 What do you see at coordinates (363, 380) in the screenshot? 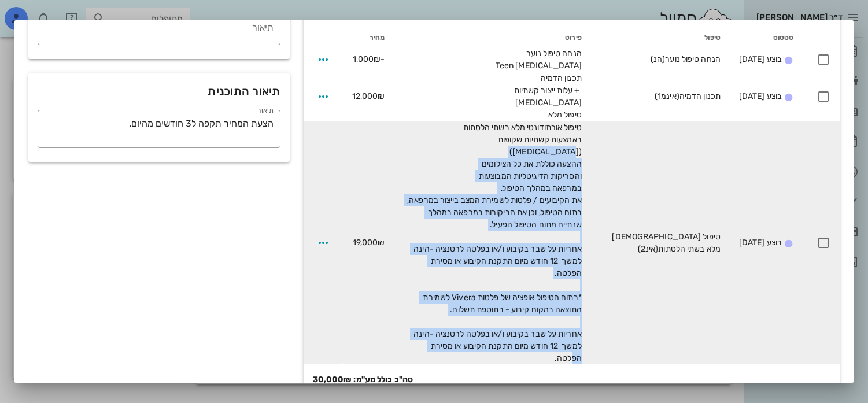
I see `strong: סה"כ כולל מע"מ: 30,000₪` at bounding box center [363, 380].